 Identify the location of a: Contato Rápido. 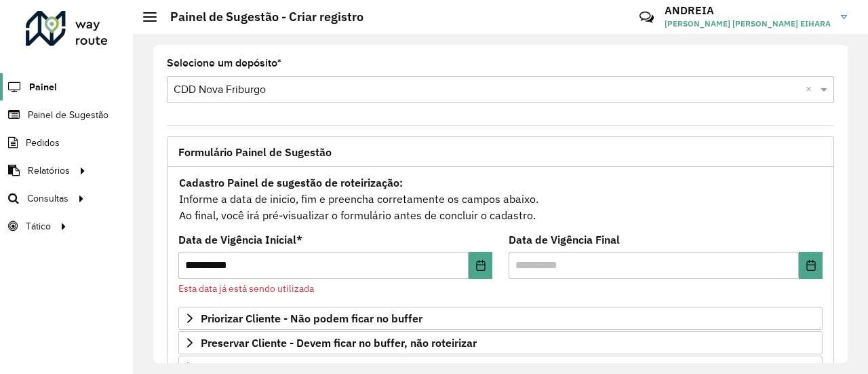
(646, 17).